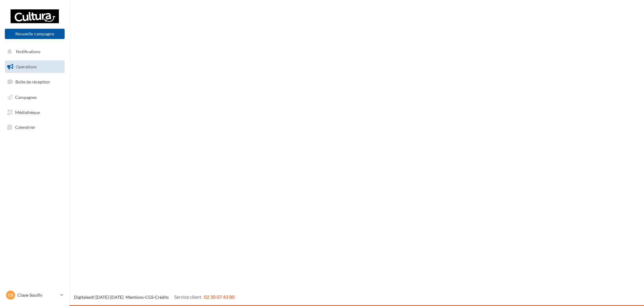  I want to click on span: 02 30 07 43 80, so click(219, 296).